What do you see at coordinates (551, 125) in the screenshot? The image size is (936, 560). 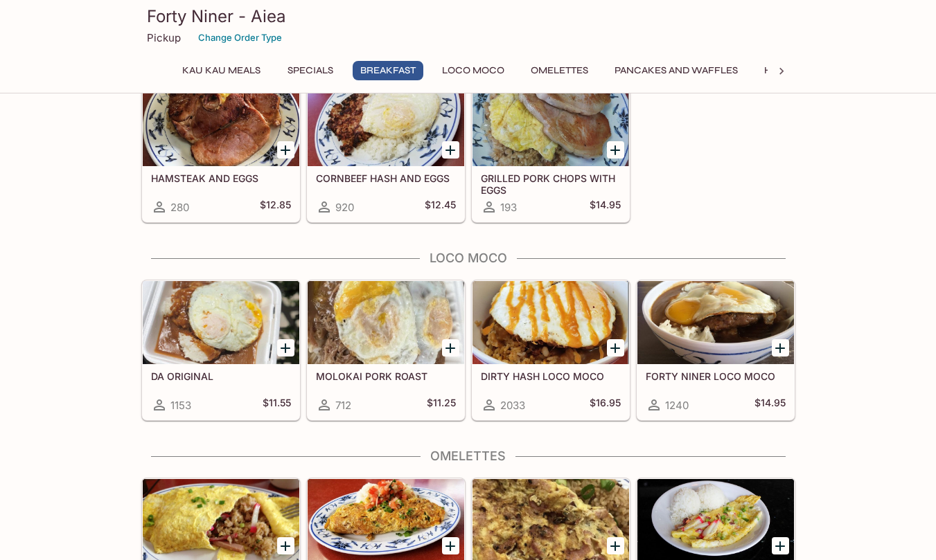 I see `div: GRILLED PORK CHOPS WITH EGGS` at bounding box center [551, 125].